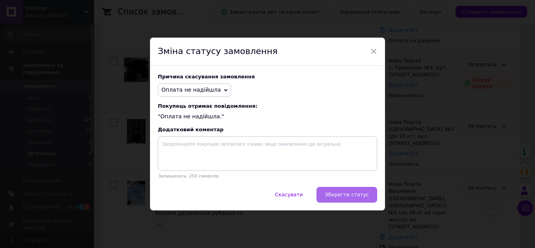 This screenshot has height=248, width=535. What do you see at coordinates (191, 90) in the screenshot?
I see `span: Оплата не надійшла` at bounding box center [191, 90].